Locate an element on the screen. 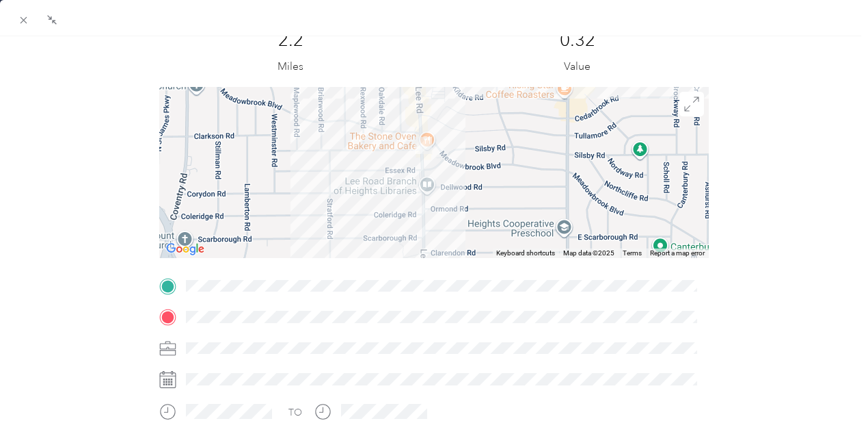 The height and width of the screenshot is (432, 868). span: Map data ©2025 is located at coordinates (588, 252).